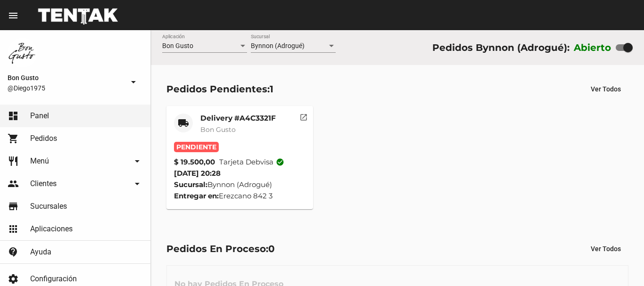 This screenshot has height=286, width=644. I want to click on span: 0, so click(272, 248).